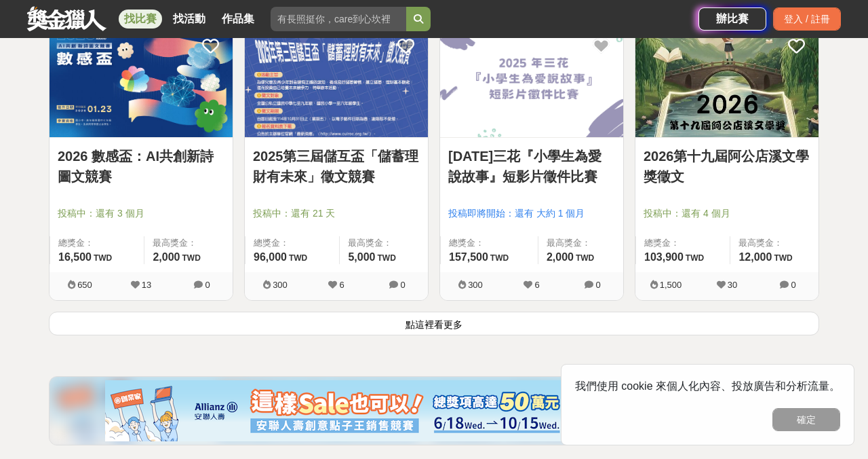 The height and width of the screenshot is (459, 868). I want to click on div: 登入 / 註冊, so click(808, 19).